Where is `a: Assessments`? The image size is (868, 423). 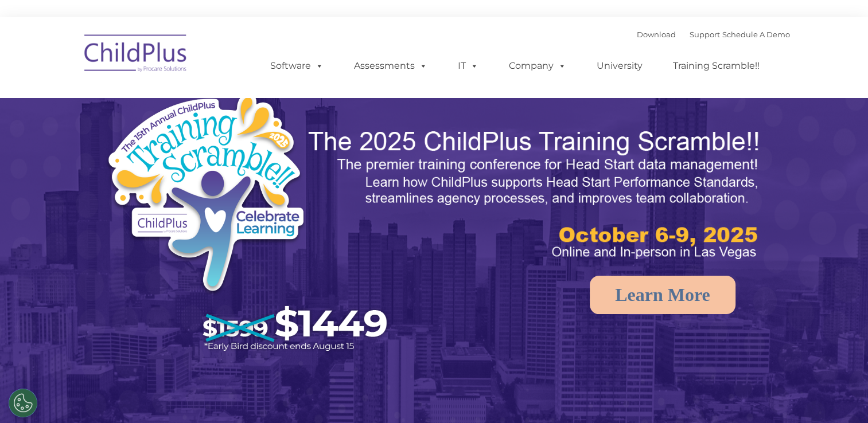 a: Assessments is located at coordinates (391, 66).